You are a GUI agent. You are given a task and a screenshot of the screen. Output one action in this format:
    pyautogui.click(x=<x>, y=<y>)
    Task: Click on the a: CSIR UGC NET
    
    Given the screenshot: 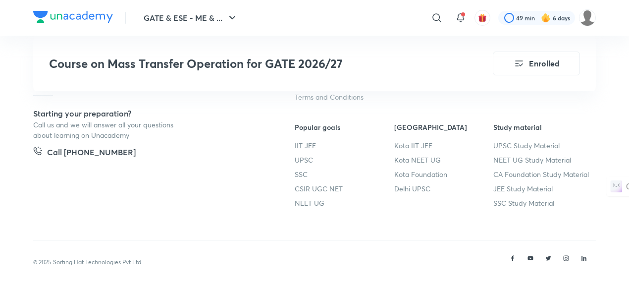 What is the action you would take?
    pyautogui.click(x=344, y=188)
    